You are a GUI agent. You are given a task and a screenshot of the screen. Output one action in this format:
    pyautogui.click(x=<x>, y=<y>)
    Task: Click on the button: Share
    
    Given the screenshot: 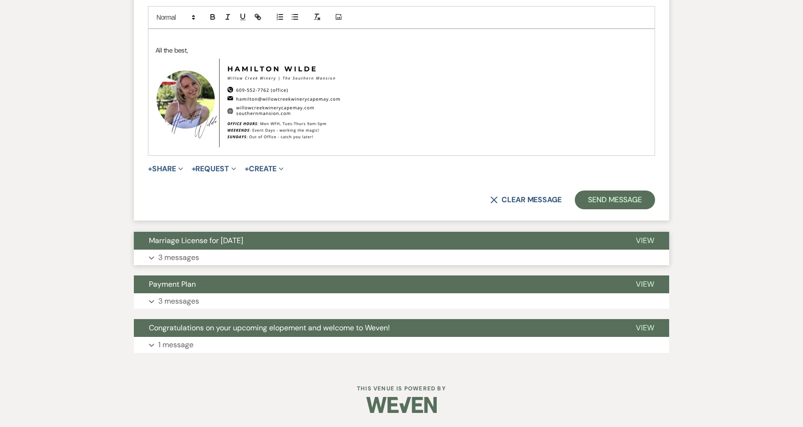 What is the action you would take?
    pyautogui.click(x=165, y=169)
    